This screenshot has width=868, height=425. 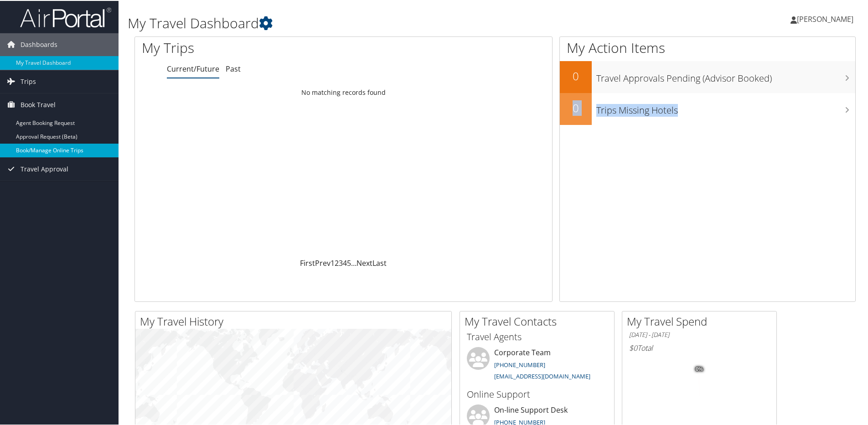 I want to click on a: 2, so click(x=337, y=262).